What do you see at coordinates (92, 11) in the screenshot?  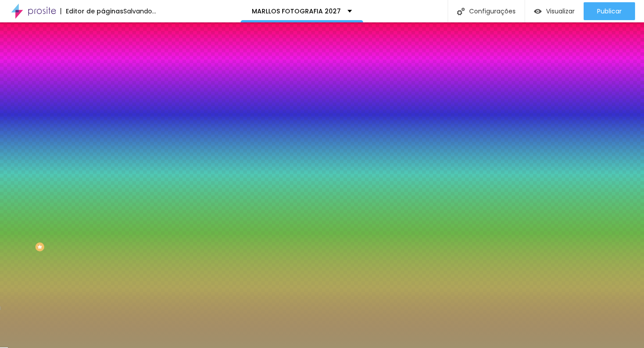 I see `div: Editor de páginas` at bounding box center [92, 11].